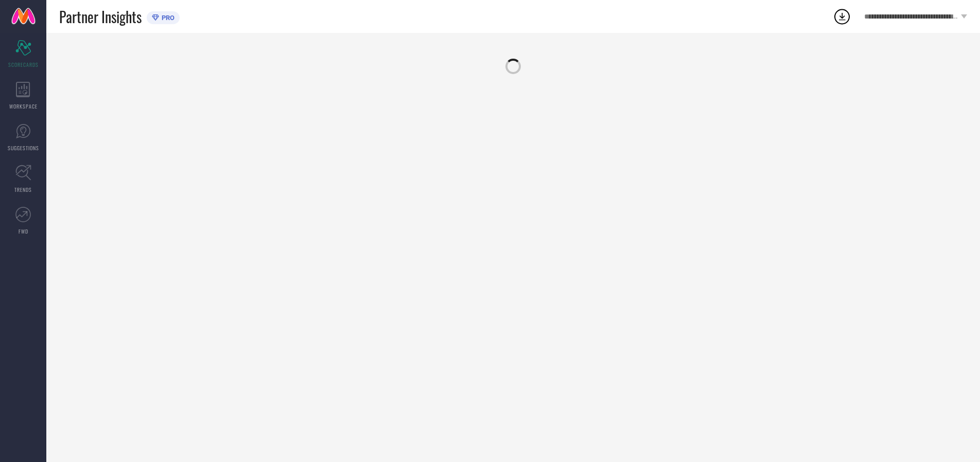 This screenshot has width=980, height=462. What do you see at coordinates (23, 189) in the screenshot?
I see `span: TRENDS` at bounding box center [23, 189].